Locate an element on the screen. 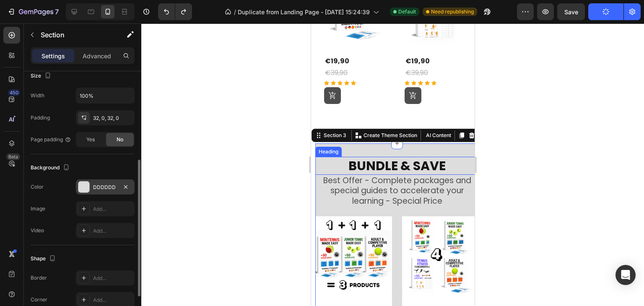 This screenshot has height=306, width=644. div: Video is located at coordinates (37, 231).